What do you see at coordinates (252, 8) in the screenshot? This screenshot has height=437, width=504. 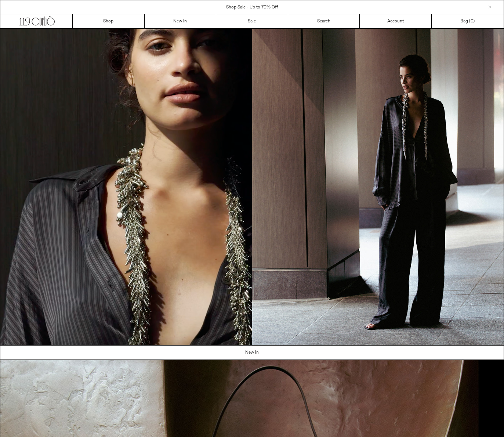 I see `span: Shop Sale - Up to 70% Off` at bounding box center [252, 8].